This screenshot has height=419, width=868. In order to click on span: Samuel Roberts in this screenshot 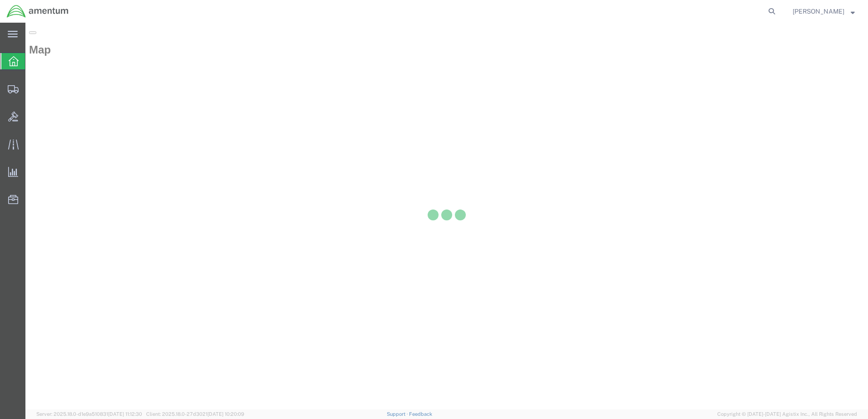, I will do `click(819, 11)`.